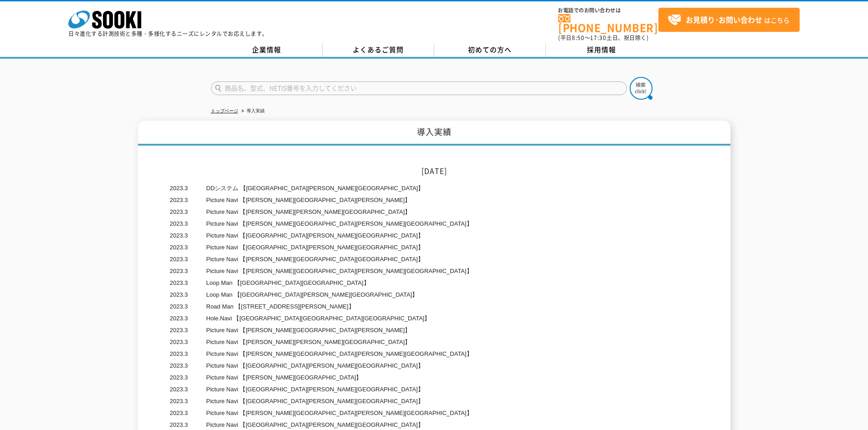  What do you see at coordinates (609, 10) in the screenshot?
I see `span: お電話でのお問い合わせは` at bounding box center [609, 10].